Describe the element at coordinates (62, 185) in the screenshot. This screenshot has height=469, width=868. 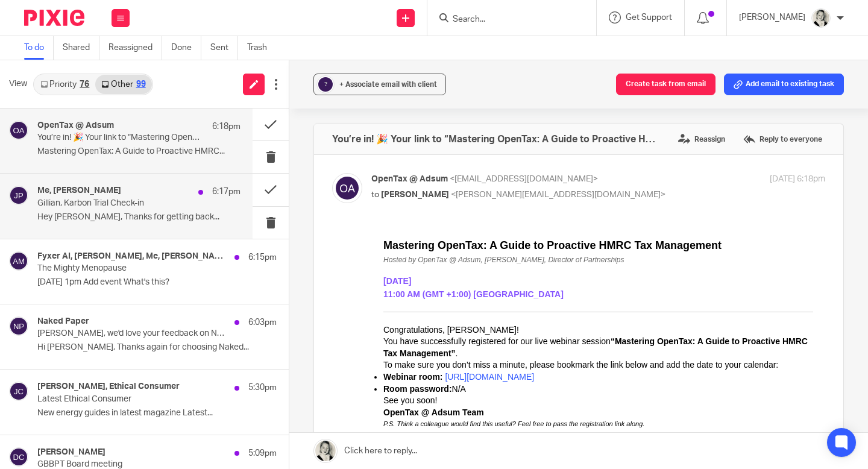
I see `strong: OpenTax @ Adsum Team` at that location.